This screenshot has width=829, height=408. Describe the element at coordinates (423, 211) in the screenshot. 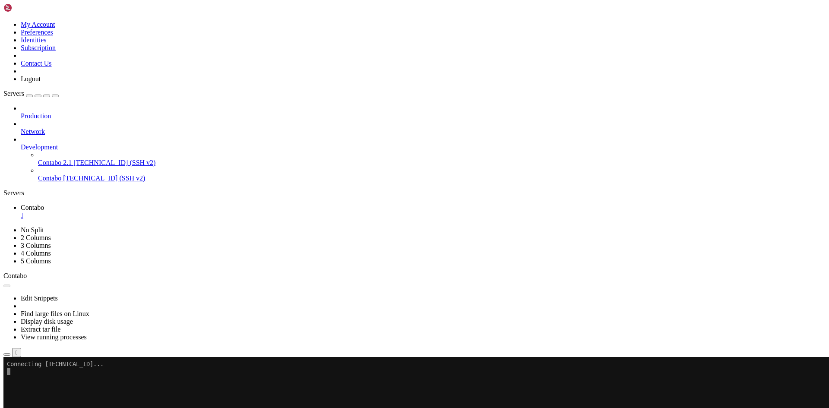

I see `a: Contabo` at that location.